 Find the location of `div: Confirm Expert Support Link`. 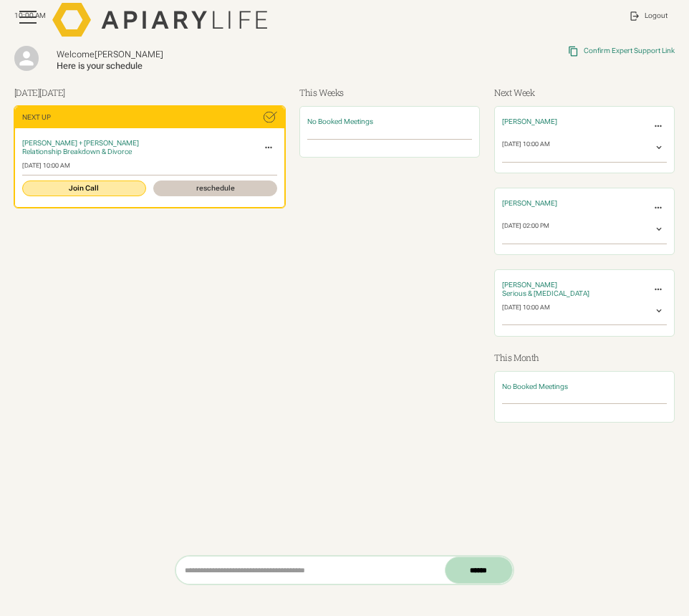

div: Confirm Expert Support Link is located at coordinates (629, 51).